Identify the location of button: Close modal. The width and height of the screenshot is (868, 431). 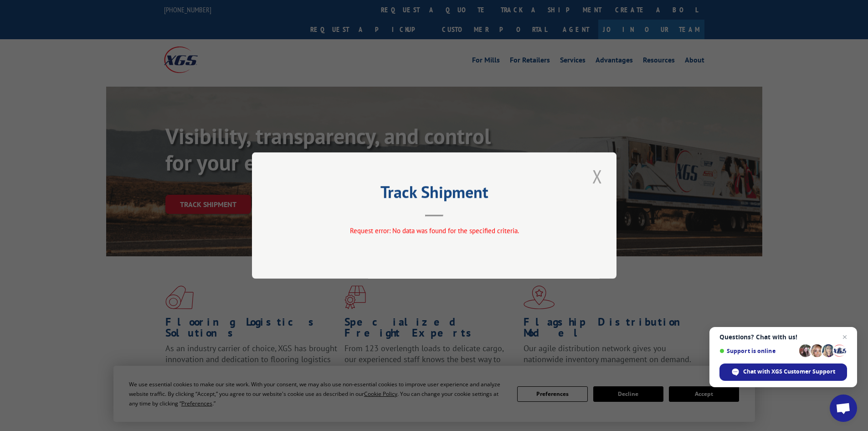
(598, 176).